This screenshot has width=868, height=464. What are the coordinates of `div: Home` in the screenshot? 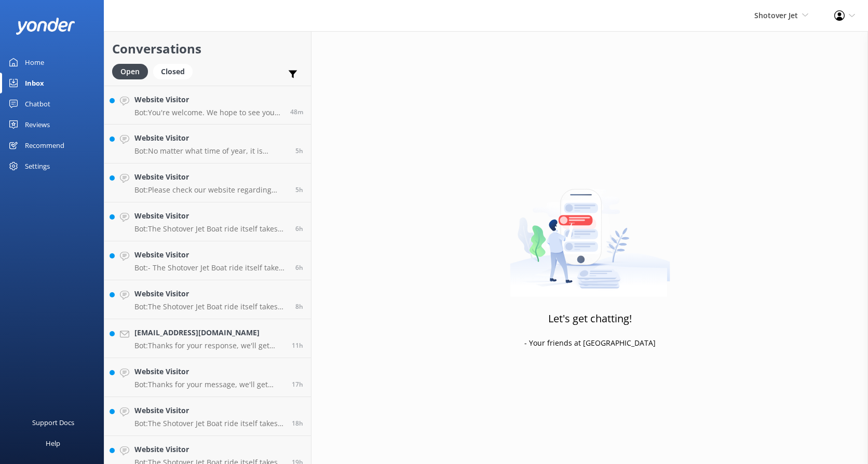 It's located at (34, 62).